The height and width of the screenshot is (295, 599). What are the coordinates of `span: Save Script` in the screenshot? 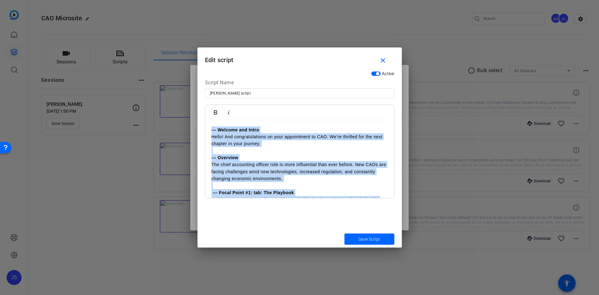 It's located at (369, 239).